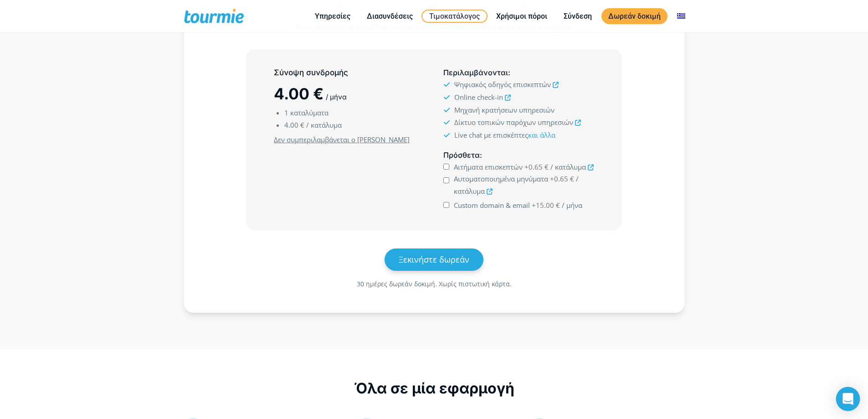  I want to click on span: Ψηφιακός οδηγός επισκεπτών, so click(503, 84).